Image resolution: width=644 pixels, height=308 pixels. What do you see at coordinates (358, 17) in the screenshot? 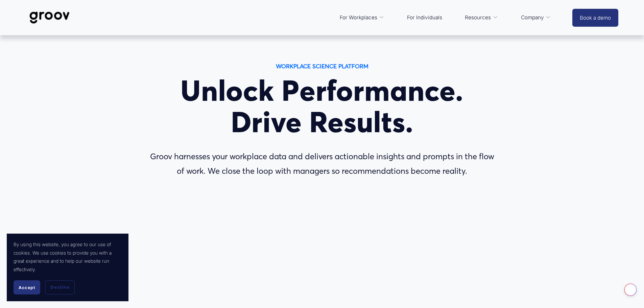
I see `span: For Workplaces` at bounding box center [358, 17].